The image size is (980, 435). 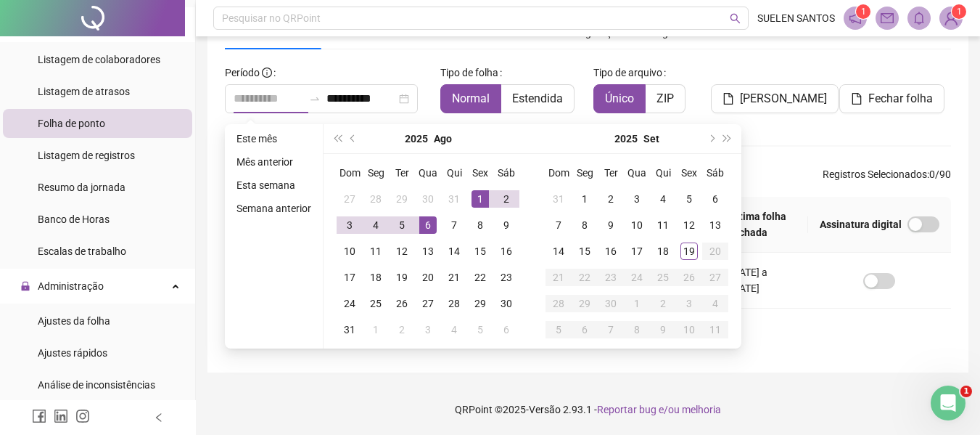 What do you see at coordinates (637, 199) in the screenshot?
I see `div: 3` at bounding box center [637, 199].